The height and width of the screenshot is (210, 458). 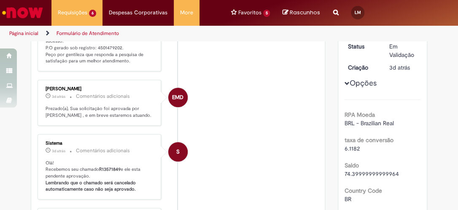 What do you see at coordinates (72, 13) in the screenshot?
I see `span: Requisições` at bounding box center [72, 13].